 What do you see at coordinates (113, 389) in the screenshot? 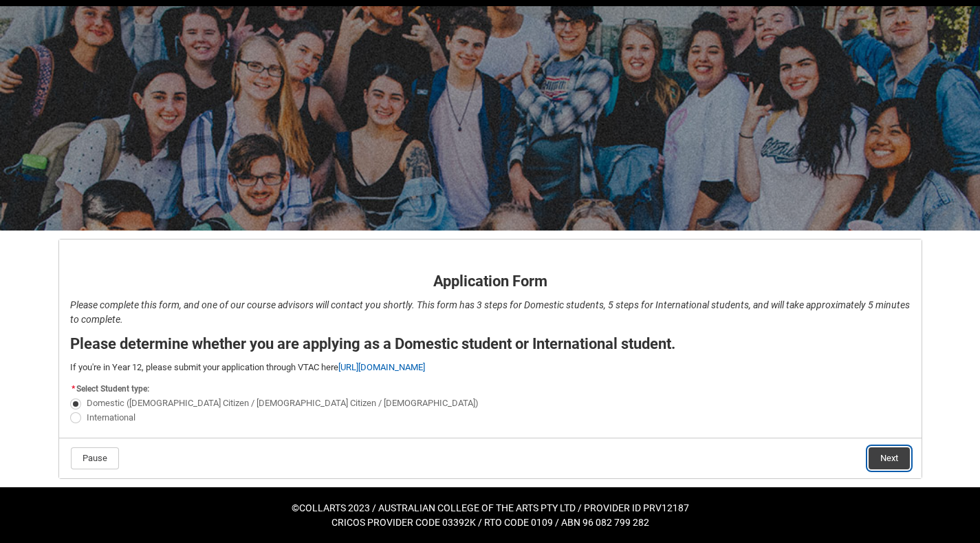
I see `span: Select Student type:` at bounding box center [113, 389].